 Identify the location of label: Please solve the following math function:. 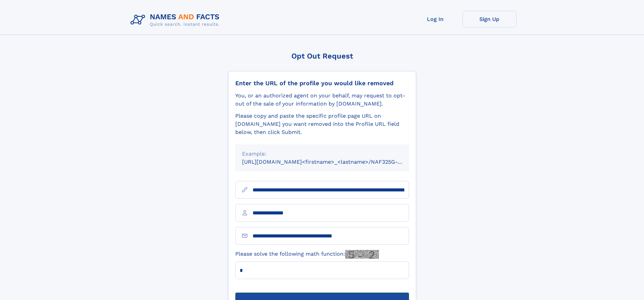
(307, 254).